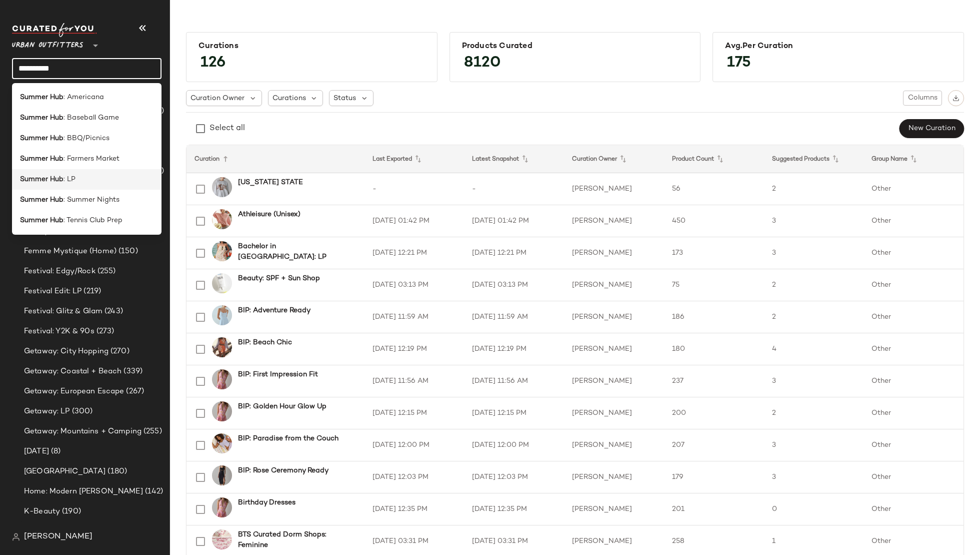  I want to click on img: 96876586_049_b, so click(222, 315).